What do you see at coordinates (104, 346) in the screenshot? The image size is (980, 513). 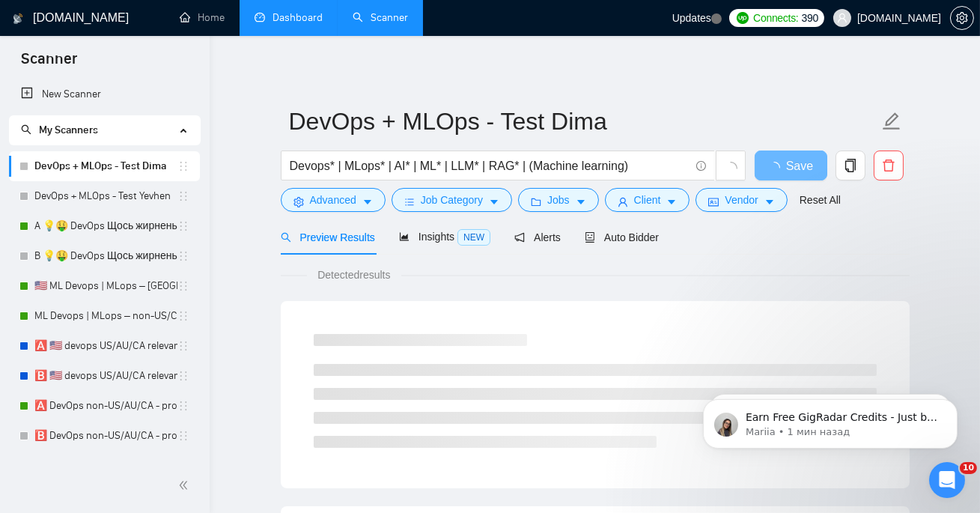 I see `li: 🅰️ 🇺🇸 devops US/AU/CA relevant exp -` at bounding box center [104, 346].